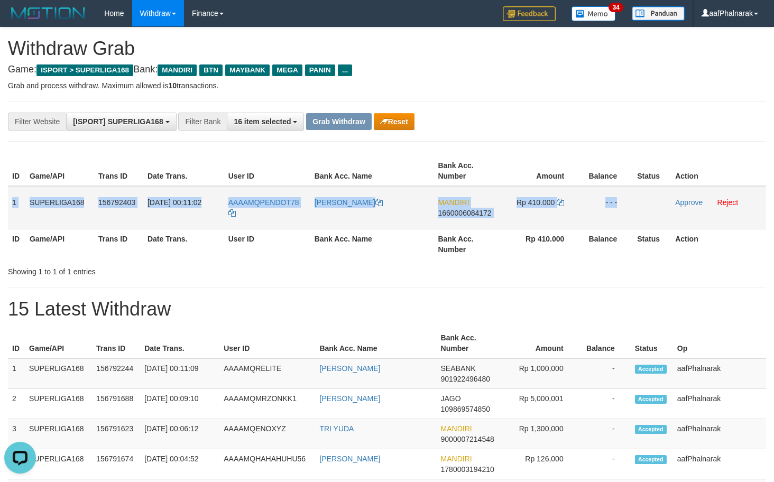  What do you see at coordinates (541, 464) in the screenshot?
I see `td: Rp 126,000` at bounding box center [541, 464].